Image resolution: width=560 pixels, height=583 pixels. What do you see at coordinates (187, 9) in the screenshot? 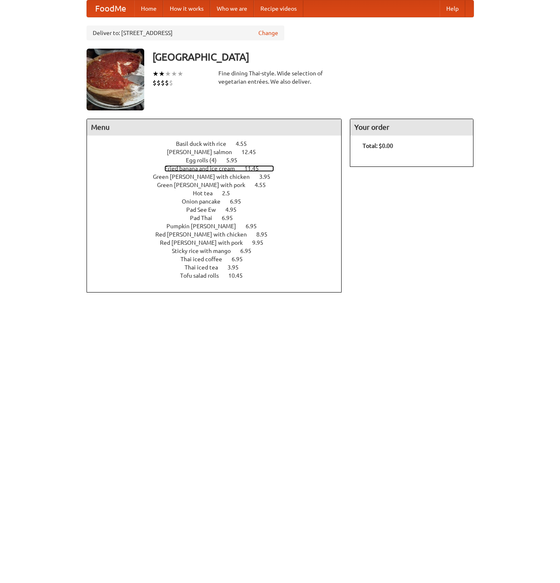
I see `a: How it works` at bounding box center [187, 9].